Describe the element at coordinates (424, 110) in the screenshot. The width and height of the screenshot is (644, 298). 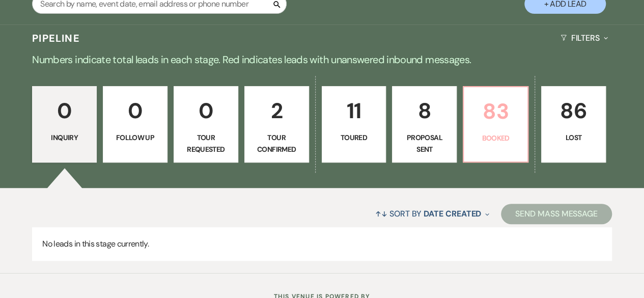
I see `p: 8` at that location.